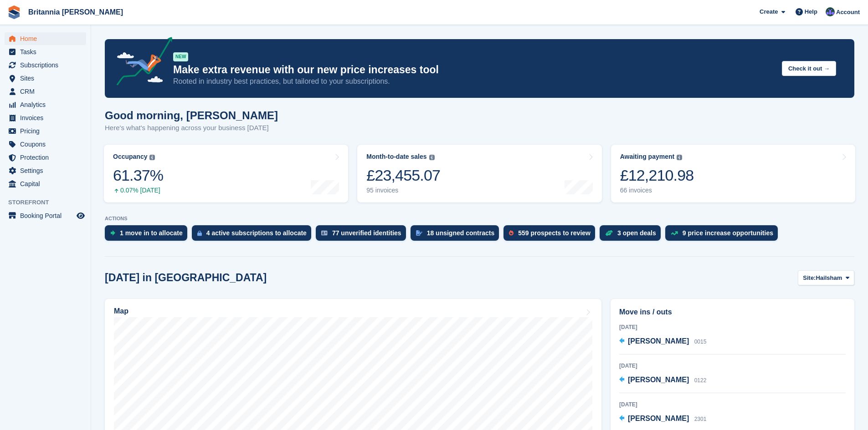 The width and height of the screenshot is (868, 430). Describe the element at coordinates (460, 233) in the screenshot. I see `div: 18 unsigned contracts` at that location.